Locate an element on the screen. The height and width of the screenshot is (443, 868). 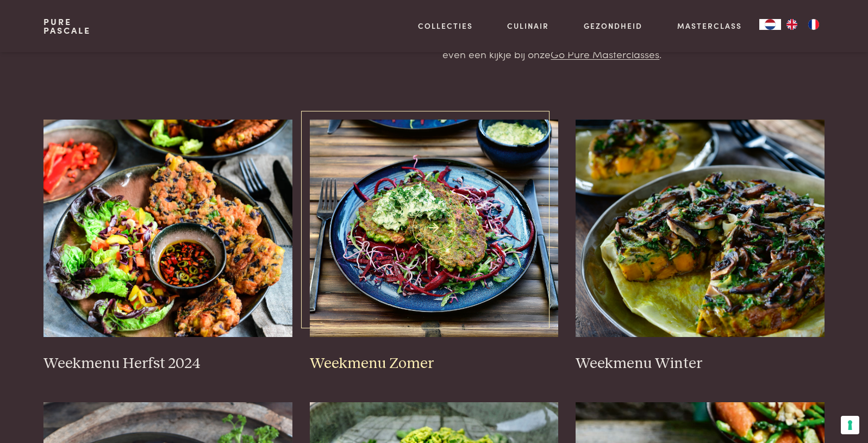
h3: Weekmenu Zomer is located at coordinates (434, 364).